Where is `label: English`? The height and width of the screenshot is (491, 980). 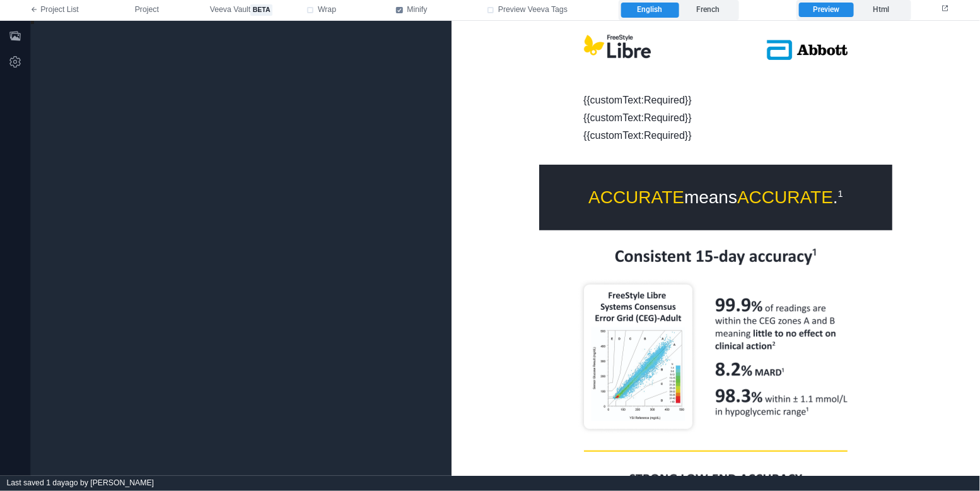 label: English is located at coordinates (650, 10).